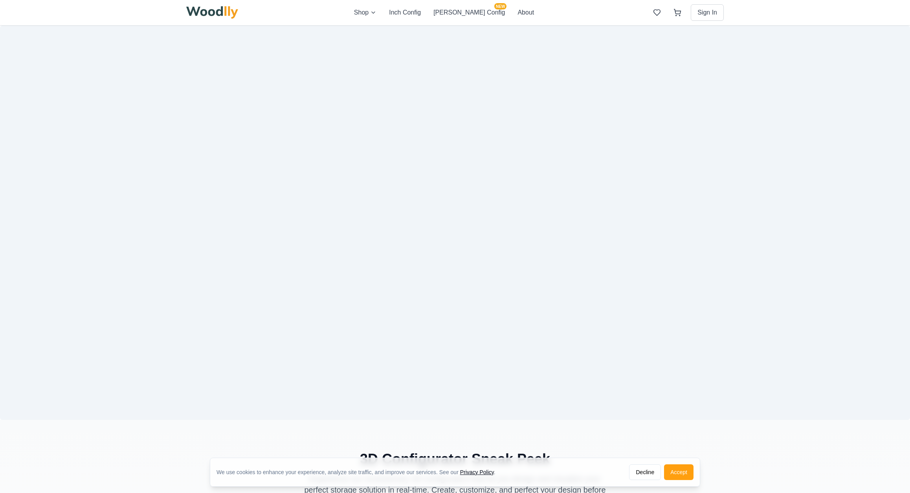 This screenshot has width=910, height=493. I want to click on button: Sign In, so click(707, 13).